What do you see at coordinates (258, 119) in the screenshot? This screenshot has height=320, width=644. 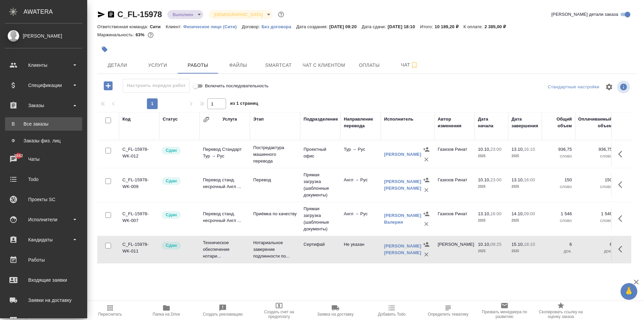 I see `div: Этап` at bounding box center [258, 119].